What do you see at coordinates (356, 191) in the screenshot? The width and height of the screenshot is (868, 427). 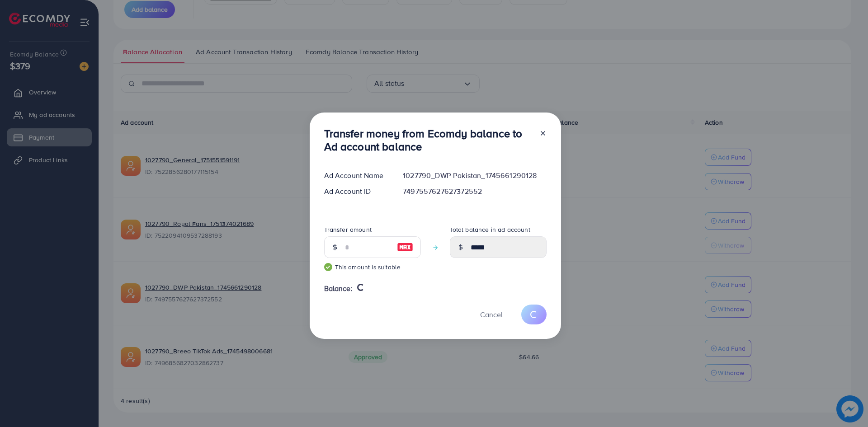 I see `div: Ad Account ID` at bounding box center [356, 191].